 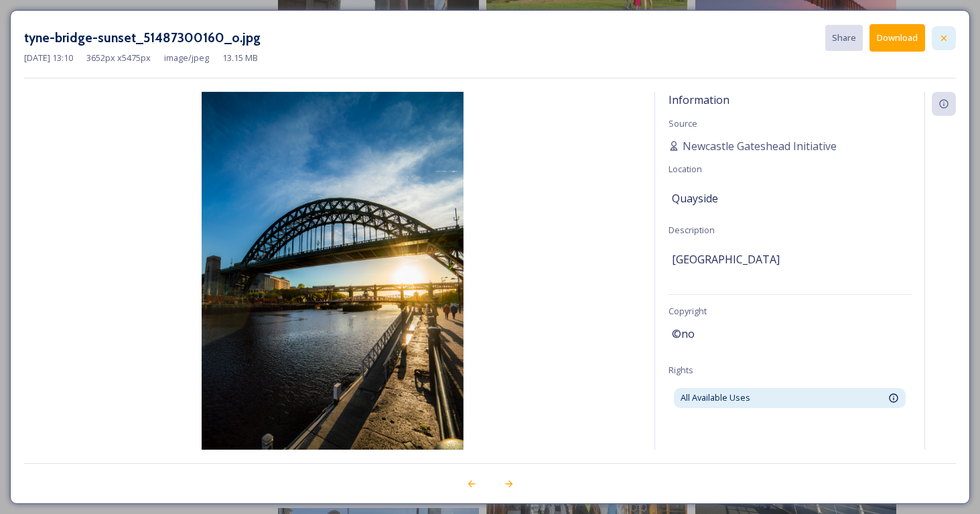 I want to click on span: 13.15 MB, so click(x=240, y=57).